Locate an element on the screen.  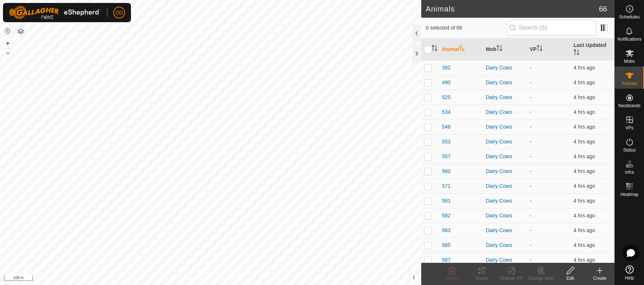
input: Search (S) is located at coordinates (551, 28).